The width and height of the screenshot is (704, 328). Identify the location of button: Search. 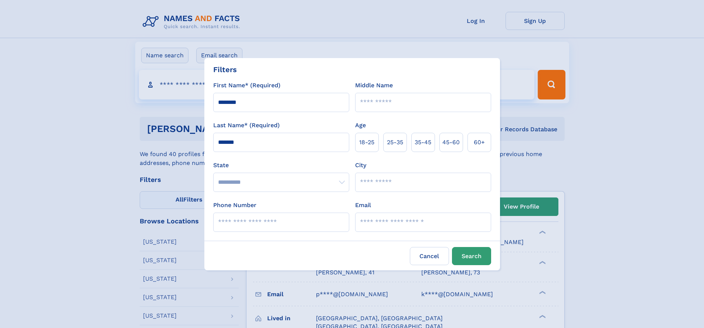
(472, 256).